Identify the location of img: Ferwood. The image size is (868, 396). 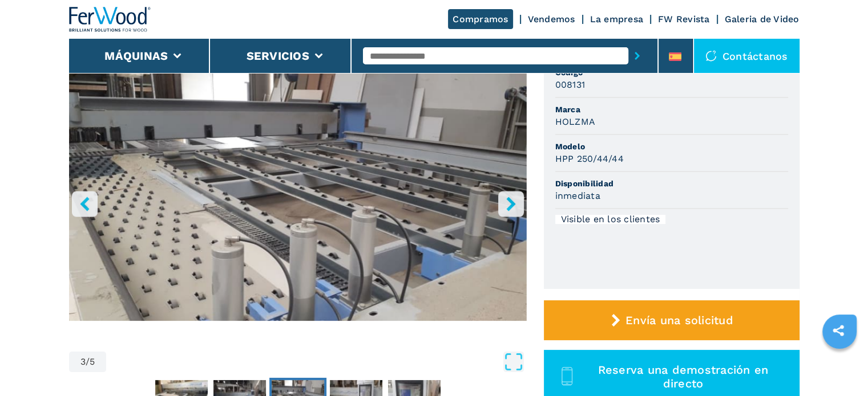
(110, 20).